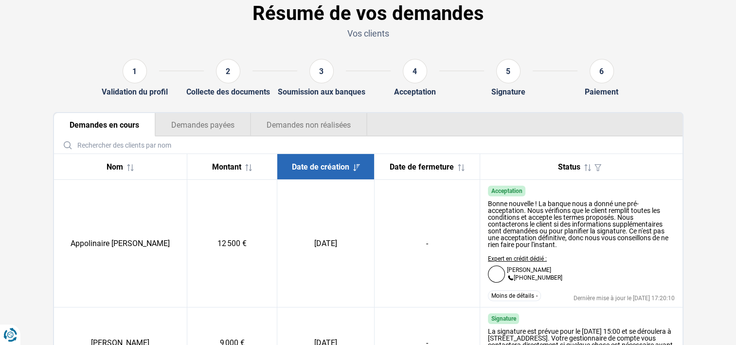 The image size is (736, 345). Describe the element at coordinates (422, 166) in the screenshot. I see `span: Date de fermeture` at that location.